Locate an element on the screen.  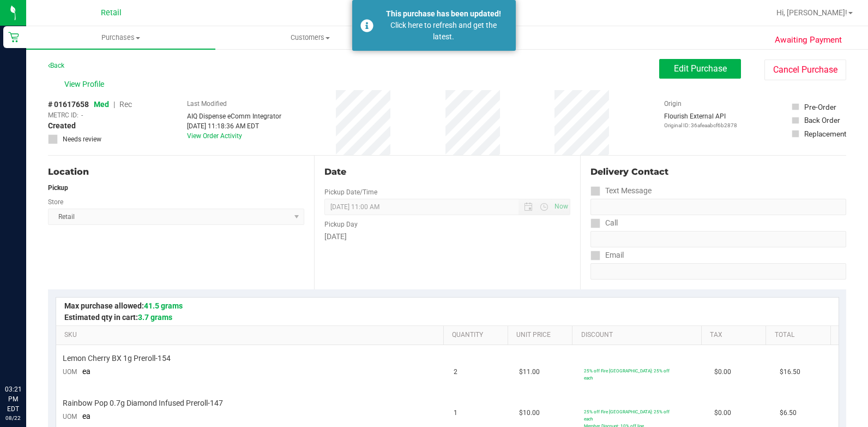
label: Call is located at coordinates (604, 222).